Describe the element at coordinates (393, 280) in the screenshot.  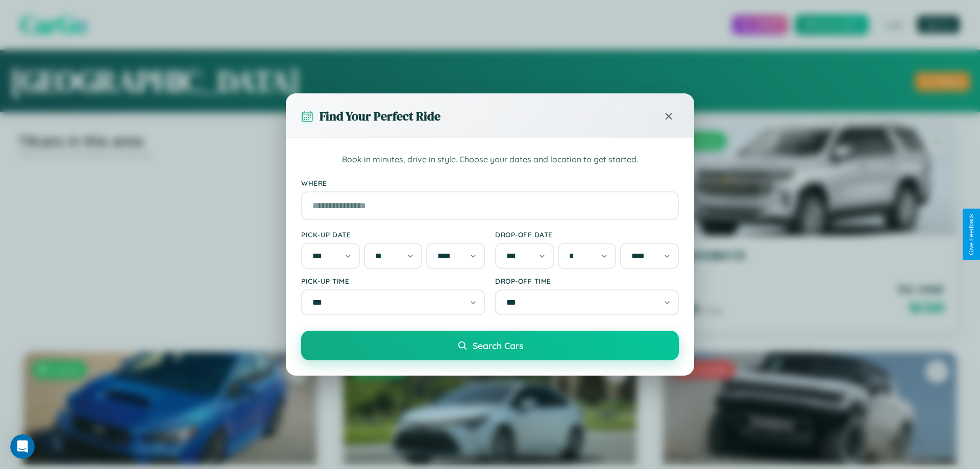
I see `label: Pick-up Time` at that location.